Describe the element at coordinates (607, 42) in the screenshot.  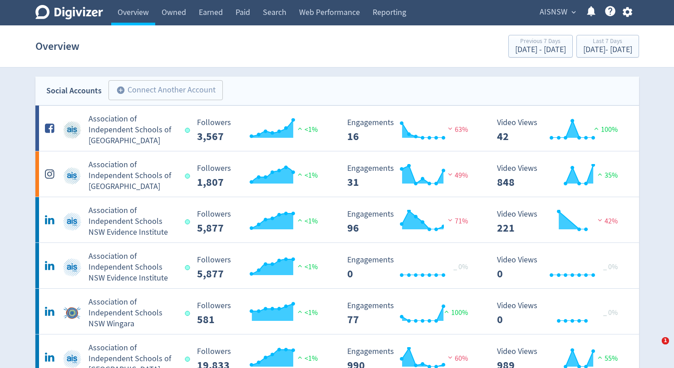
I see `div: Last 7 Days` at that location.